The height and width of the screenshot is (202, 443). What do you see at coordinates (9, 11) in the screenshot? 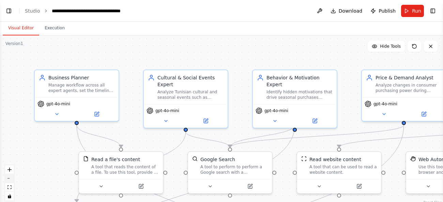
I see `button: Show left sidebar` at bounding box center [9, 11].